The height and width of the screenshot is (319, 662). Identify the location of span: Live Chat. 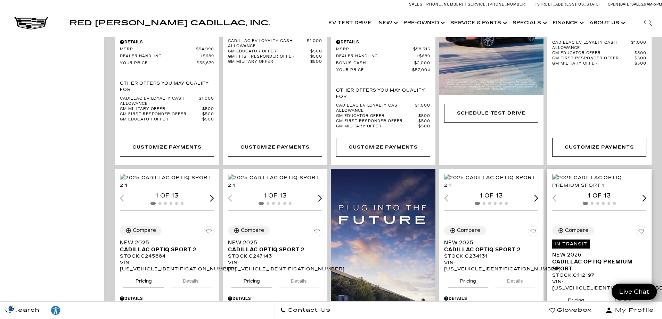
(634, 292).